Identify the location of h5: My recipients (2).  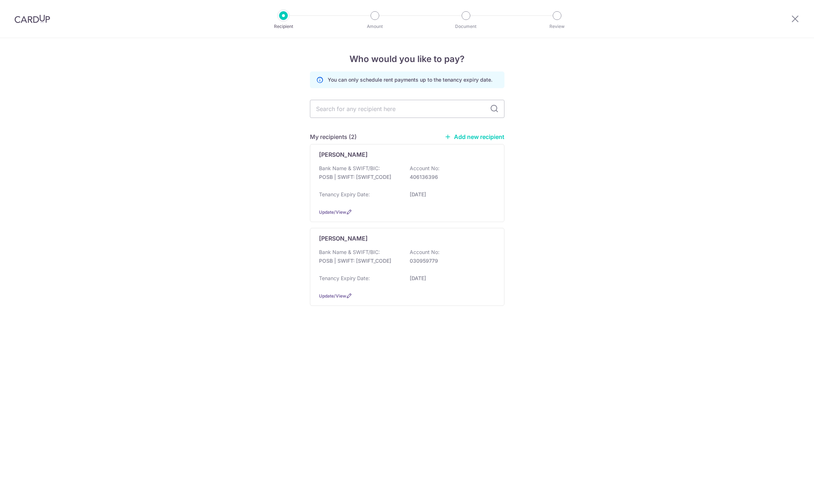
(333, 137).